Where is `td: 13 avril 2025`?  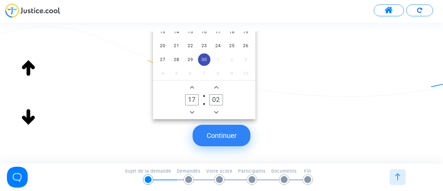 td: 13 avril 2025 is located at coordinates (163, 32).